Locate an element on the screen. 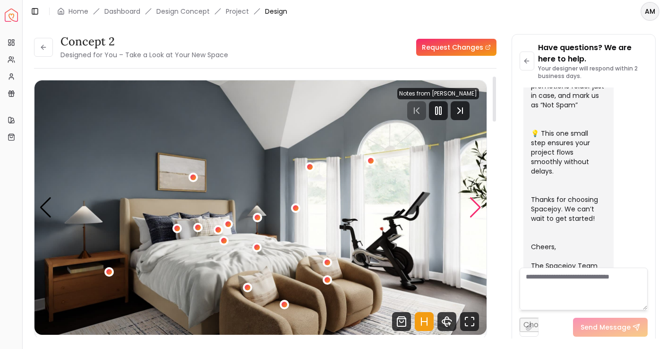 Image resolution: width=667 pixels, height=349 pixels. p: Your designer will respond within 2 business days. is located at coordinates (593, 72).